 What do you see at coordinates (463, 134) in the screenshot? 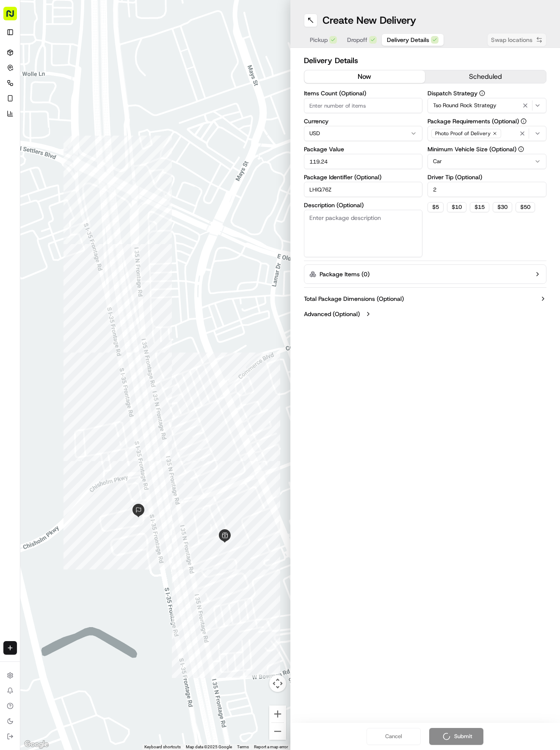
I see `span: Photo Proof of Delivery` at bounding box center [463, 134].